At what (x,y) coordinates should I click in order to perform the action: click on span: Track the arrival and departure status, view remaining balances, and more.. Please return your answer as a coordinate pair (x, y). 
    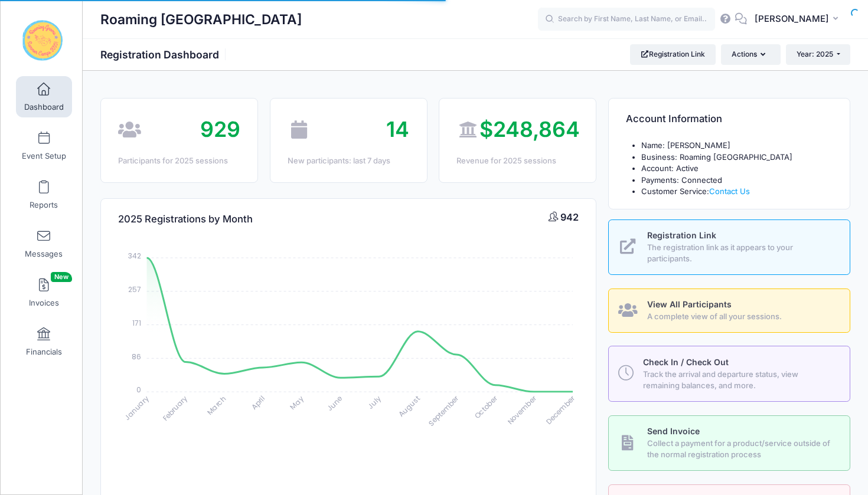
    Looking at the image, I should click on (739, 380).